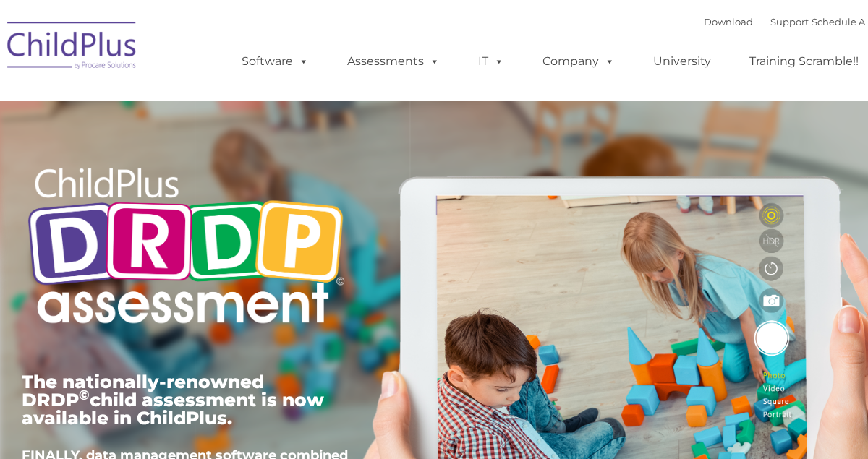  Describe the element at coordinates (728, 22) in the screenshot. I see `a: Download` at that location.